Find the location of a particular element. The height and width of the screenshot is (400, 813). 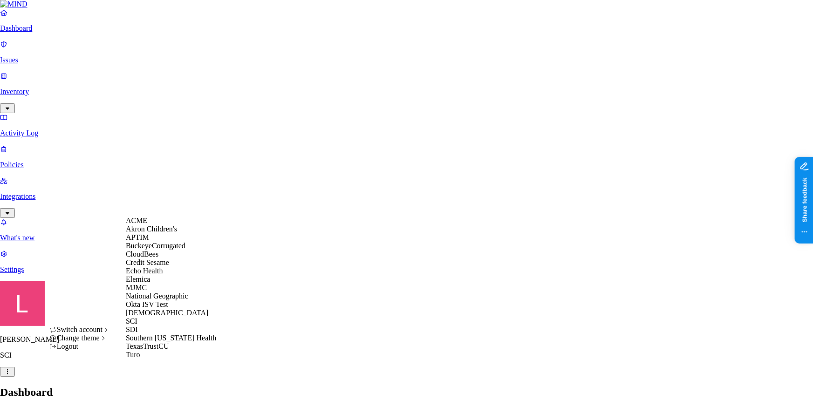

span: TexasTrustCU is located at coordinates (147, 346).